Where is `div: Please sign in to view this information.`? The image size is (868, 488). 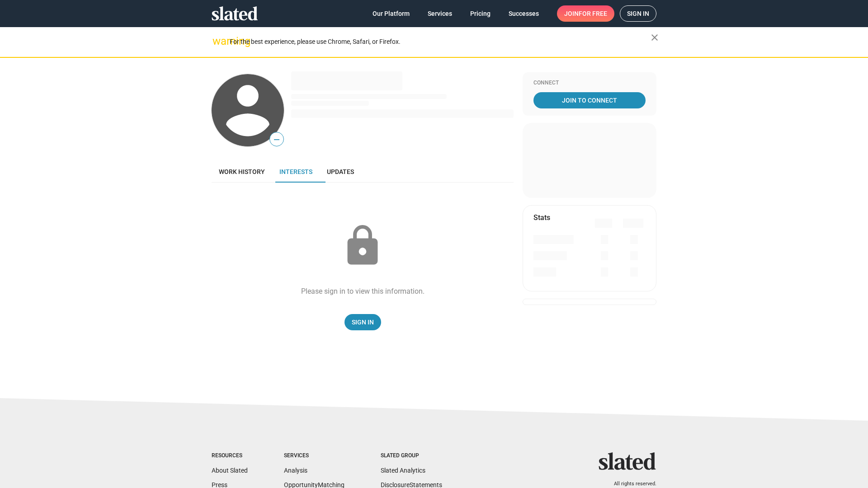 div: Please sign in to view this information. is located at coordinates (363, 291).